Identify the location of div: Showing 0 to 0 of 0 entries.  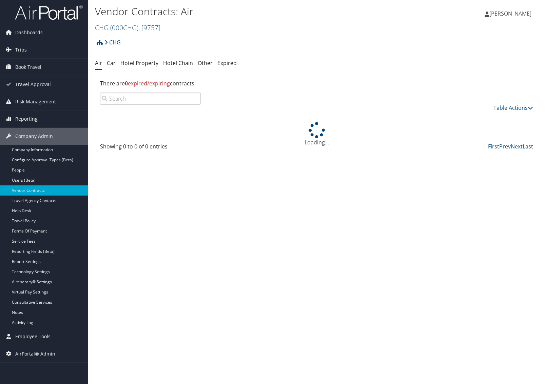
(150, 148).